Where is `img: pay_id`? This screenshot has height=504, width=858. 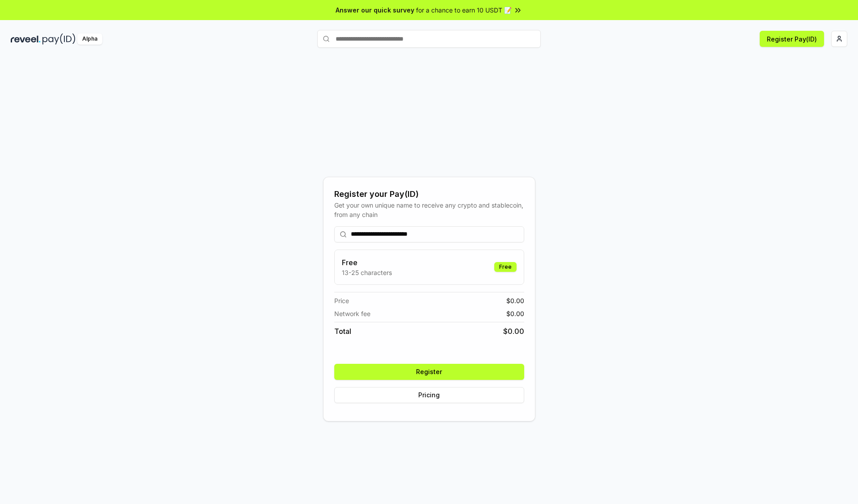 img: pay_id is located at coordinates (59, 39).